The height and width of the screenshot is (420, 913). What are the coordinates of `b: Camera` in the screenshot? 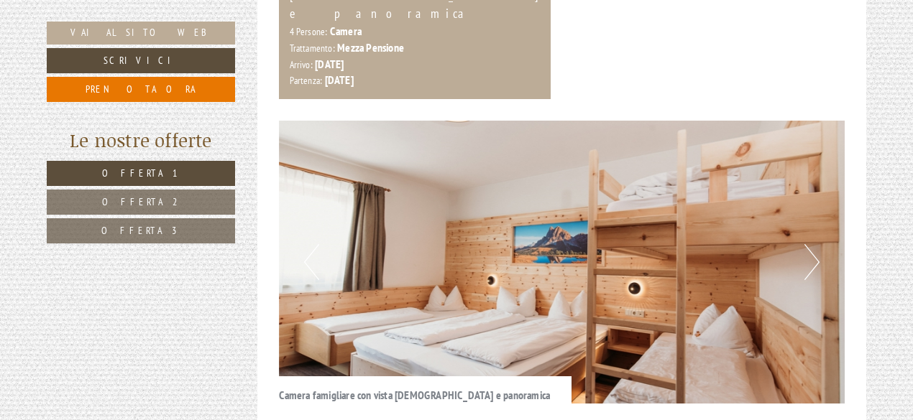 It's located at (346, 31).